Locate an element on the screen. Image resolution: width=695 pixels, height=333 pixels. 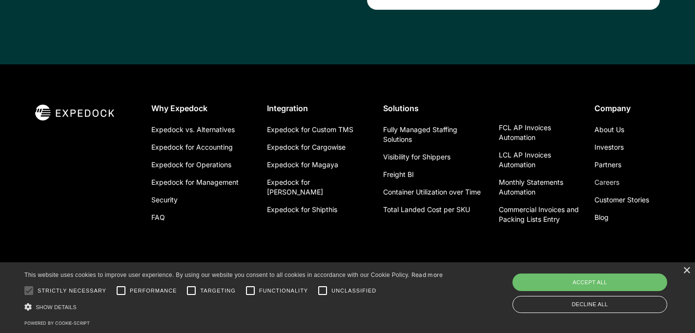
a: Customer Stories is located at coordinates (622, 200).